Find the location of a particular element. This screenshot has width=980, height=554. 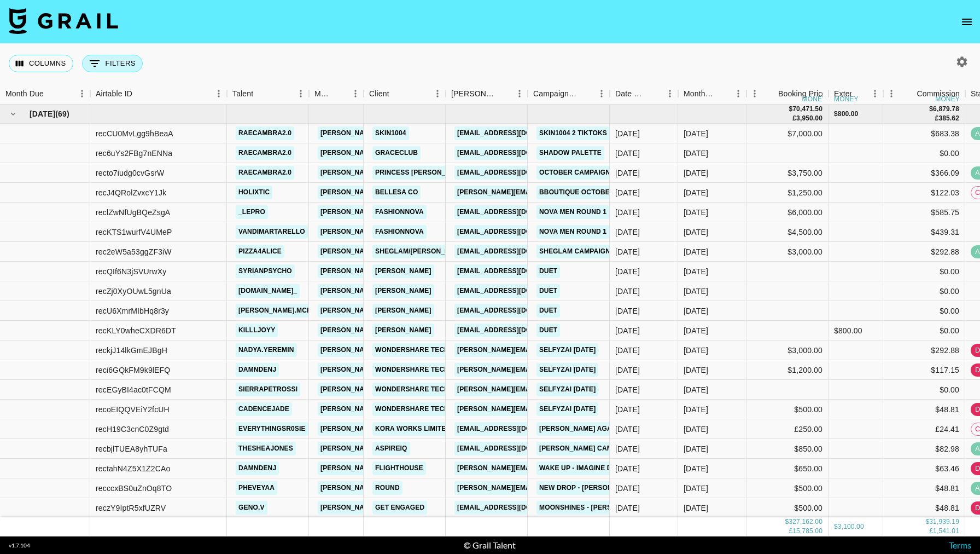

div: rec2eW5a53ggZF3iW is located at coordinates (133, 252).